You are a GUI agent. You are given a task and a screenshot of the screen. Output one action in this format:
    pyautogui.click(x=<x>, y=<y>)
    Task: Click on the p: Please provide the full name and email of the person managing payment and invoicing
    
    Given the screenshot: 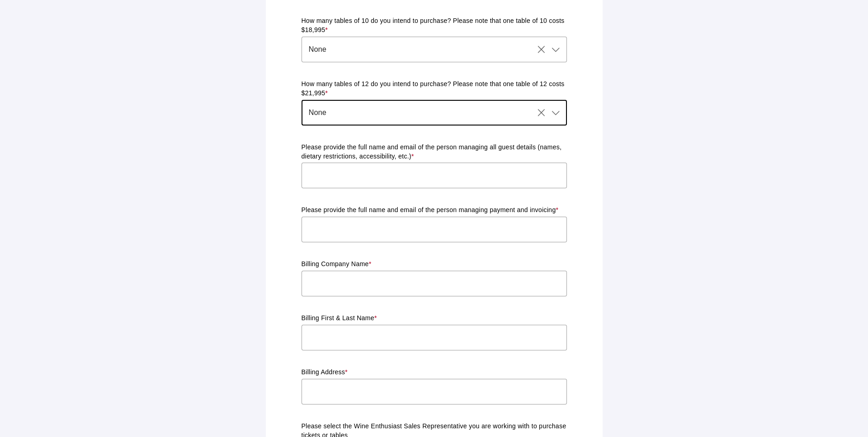 What is the action you would take?
    pyautogui.click(x=434, y=211)
    